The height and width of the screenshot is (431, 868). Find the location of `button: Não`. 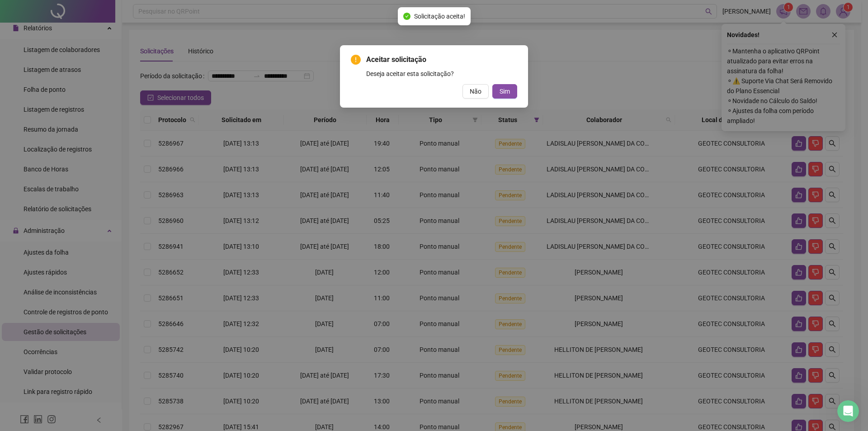

button: Não is located at coordinates (475, 91).